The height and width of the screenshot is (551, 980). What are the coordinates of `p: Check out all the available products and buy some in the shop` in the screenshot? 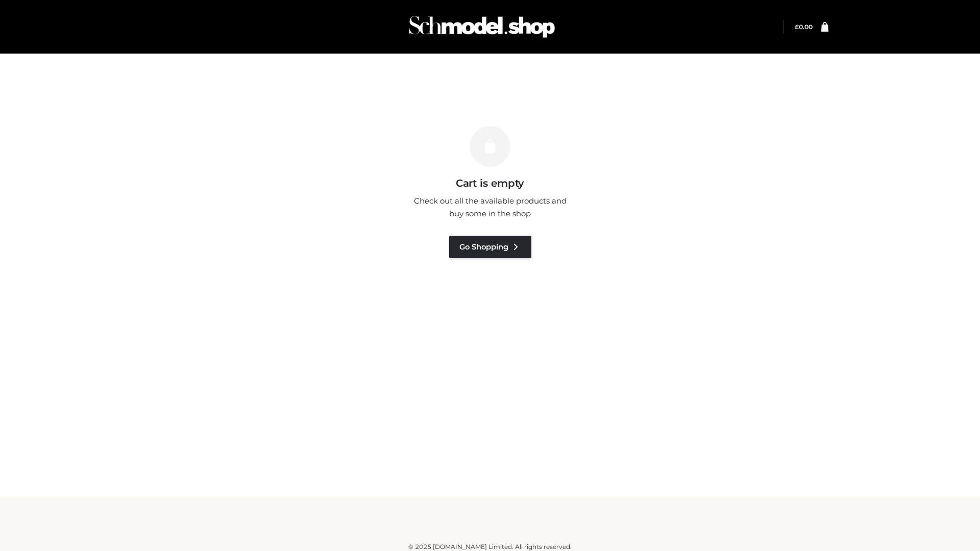 It's located at (490, 207).